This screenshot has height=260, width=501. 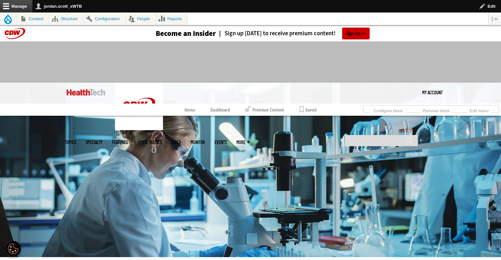 I want to click on a: Remove block, so click(x=437, y=110).